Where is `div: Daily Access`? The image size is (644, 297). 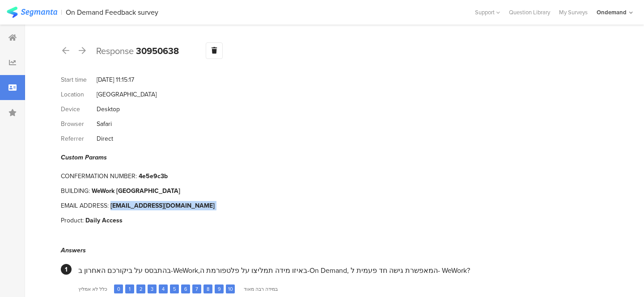 div: Daily Access is located at coordinates (104, 220).